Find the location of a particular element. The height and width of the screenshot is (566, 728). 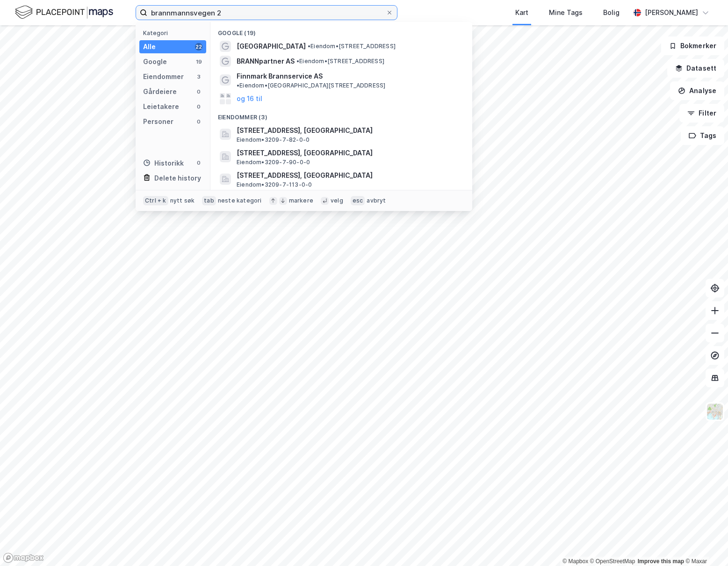

img: logo.f888ab2527a4732fd821a326f86c7f29.svg is located at coordinates (64, 12).